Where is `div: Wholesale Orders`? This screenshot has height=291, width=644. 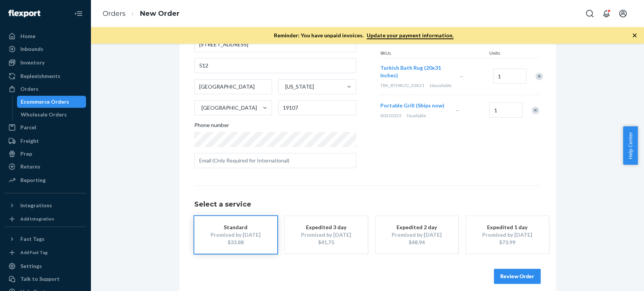
div: Wholesale Orders is located at coordinates (43, 115).